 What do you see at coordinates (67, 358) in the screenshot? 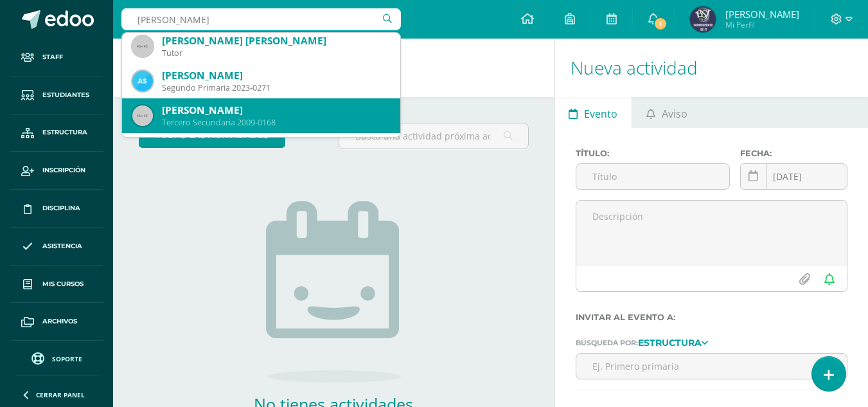
I see `span: Soporte` at bounding box center [67, 358].